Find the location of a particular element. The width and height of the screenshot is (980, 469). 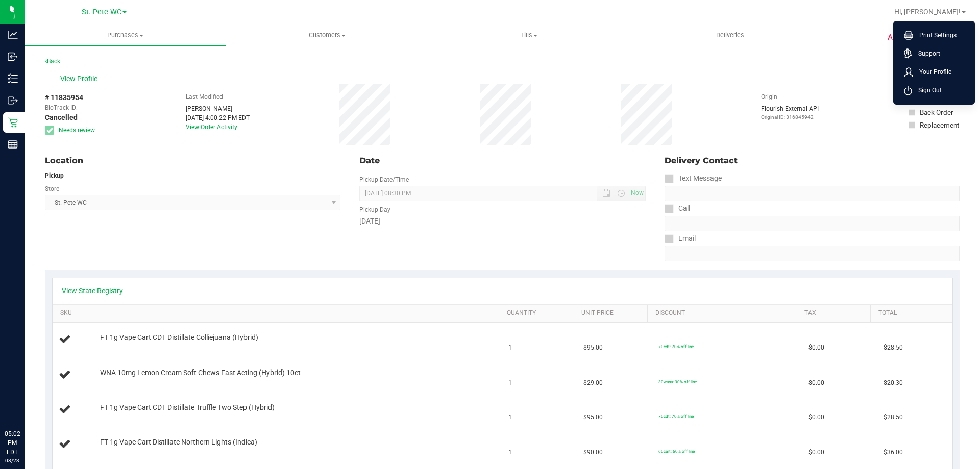

span: Your Profile is located at coordinates (932, 72).